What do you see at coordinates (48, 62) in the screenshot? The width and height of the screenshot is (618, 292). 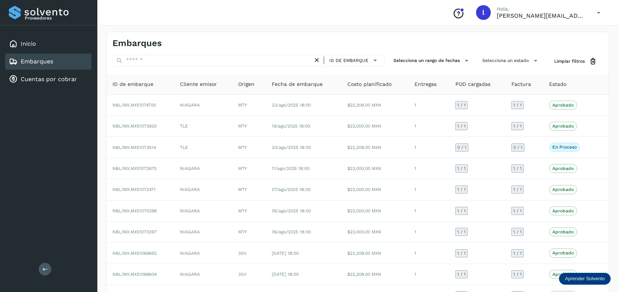 I see `div: Embarques` at bounding box center [48, 62].